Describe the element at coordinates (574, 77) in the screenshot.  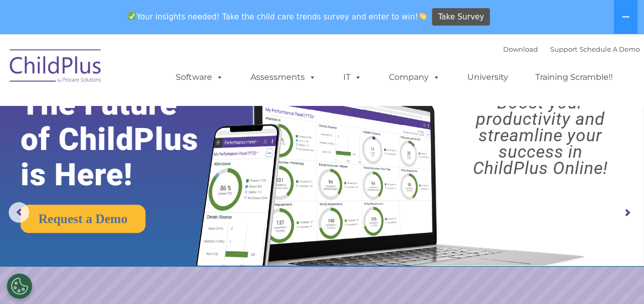
I see `a: Training Scramble!!` at that location.